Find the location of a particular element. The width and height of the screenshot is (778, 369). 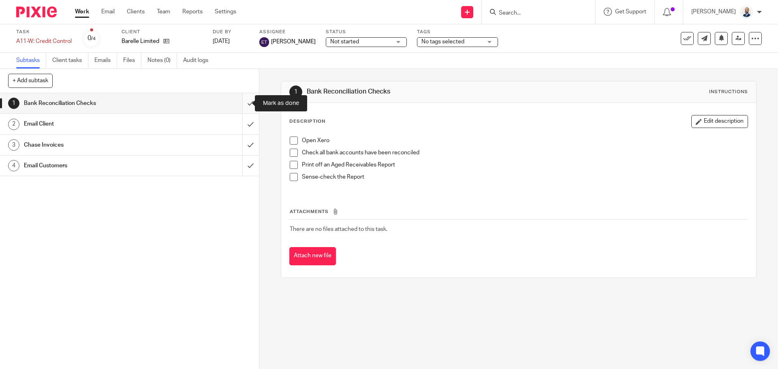

label: Client is located at coordinates (162, 32).